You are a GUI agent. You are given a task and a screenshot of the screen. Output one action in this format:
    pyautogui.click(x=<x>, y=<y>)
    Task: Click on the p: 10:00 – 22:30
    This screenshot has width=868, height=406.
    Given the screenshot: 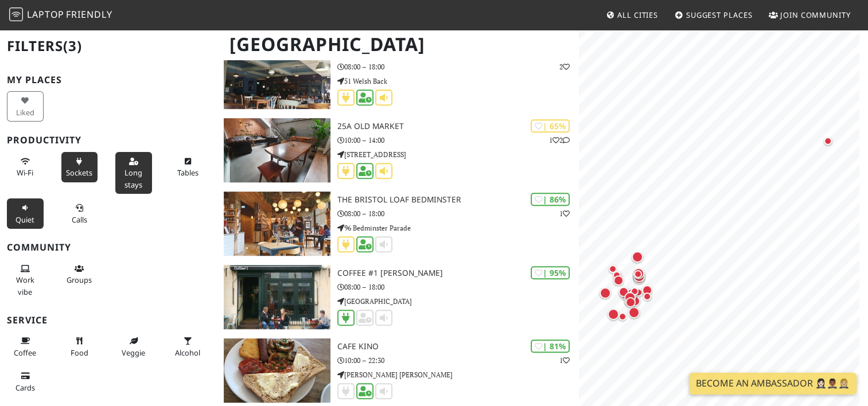 What is the action you would take?
    pyautogui.click(x=458, y=360)
    